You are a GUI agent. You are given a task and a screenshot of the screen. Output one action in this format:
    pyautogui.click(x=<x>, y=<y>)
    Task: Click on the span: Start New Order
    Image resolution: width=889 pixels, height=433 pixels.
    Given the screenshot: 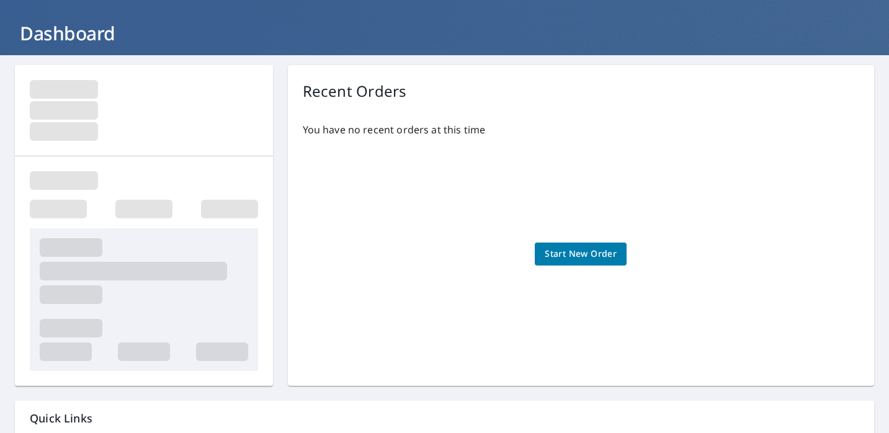 What is the action you would take?
    pyautogui.click(x=581, y=254)
    